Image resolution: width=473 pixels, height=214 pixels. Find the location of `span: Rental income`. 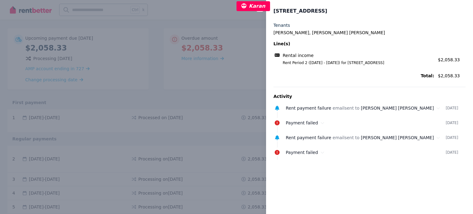

span: Rental income is located at coordinates (298, 55).